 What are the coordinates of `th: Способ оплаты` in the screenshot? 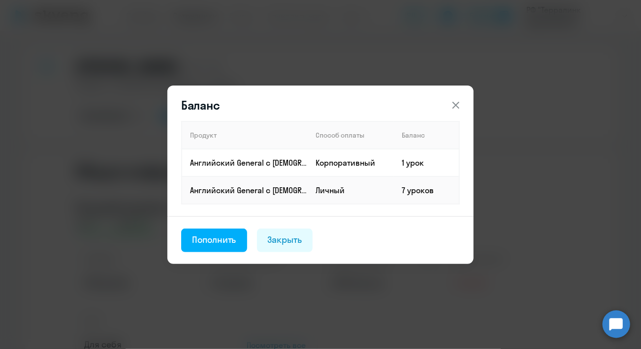 It's located at (350, 135).